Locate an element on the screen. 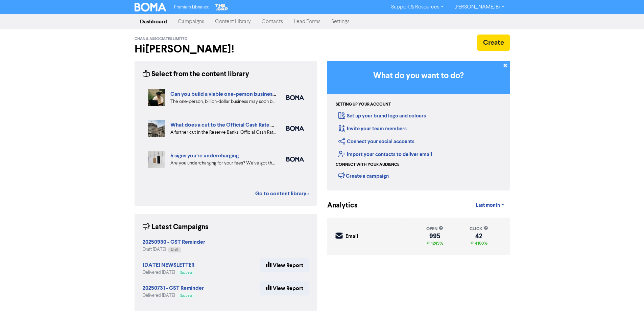 Image resolution: width=644 pixels, height=311 pixels. div: Setting up your account is located at coordinates (363, 104).